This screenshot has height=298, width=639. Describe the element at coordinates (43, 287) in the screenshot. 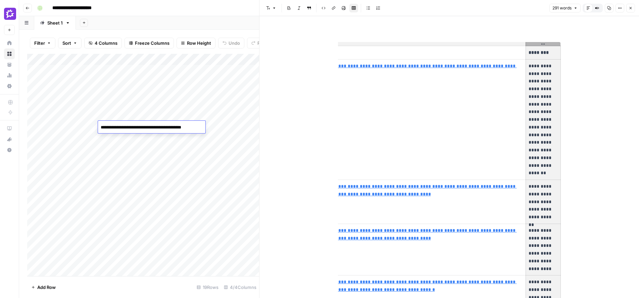

I see `button: Add Row` at that location.